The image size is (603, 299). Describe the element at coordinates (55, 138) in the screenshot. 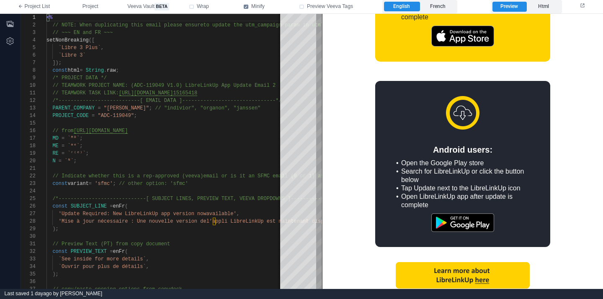

I see `span: MD` at that location.